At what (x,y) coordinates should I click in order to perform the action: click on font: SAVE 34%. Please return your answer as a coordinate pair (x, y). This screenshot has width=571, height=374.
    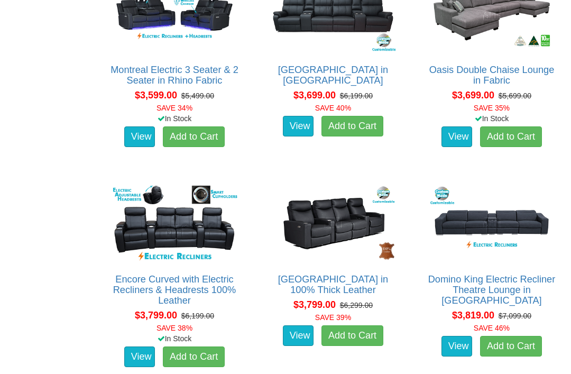
    Looking at the image, I should click on (174, 108).